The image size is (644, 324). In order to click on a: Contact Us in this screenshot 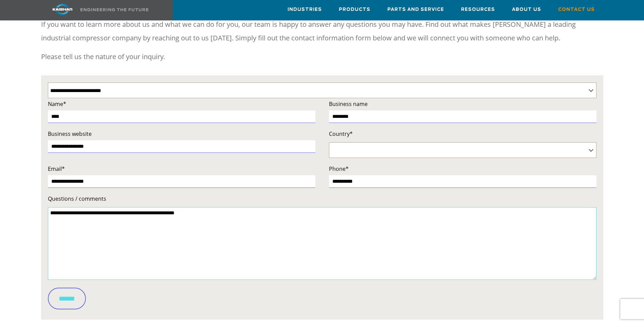, I will do `click(576, 10)`.